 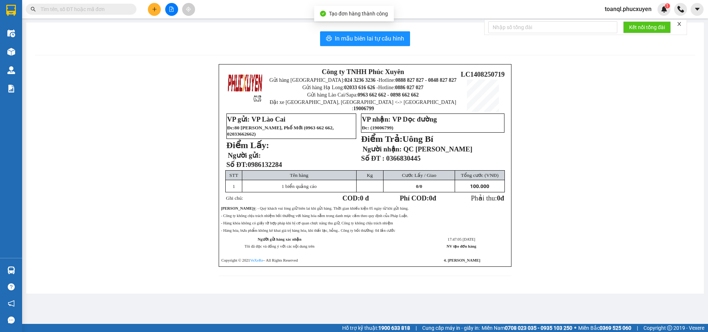 What do you see at coordinates (382, 139) in the screenshot?
I see `strong: Điểm Trả:` at bounding box center [382, 139].